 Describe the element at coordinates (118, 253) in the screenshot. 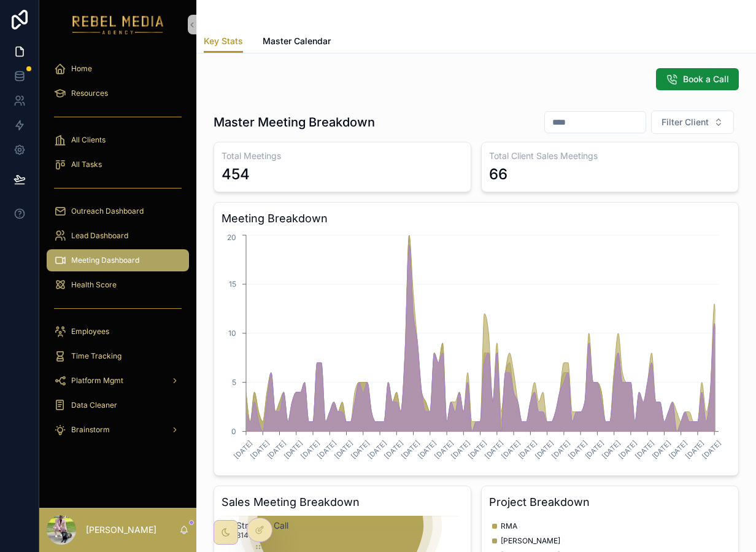

I see `div: scrollable content` at that location.